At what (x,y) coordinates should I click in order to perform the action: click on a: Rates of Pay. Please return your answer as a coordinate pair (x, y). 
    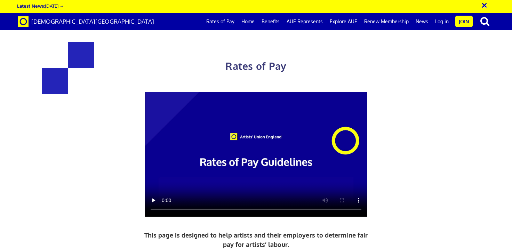
    Looking at the image, I should click on (220, 22).